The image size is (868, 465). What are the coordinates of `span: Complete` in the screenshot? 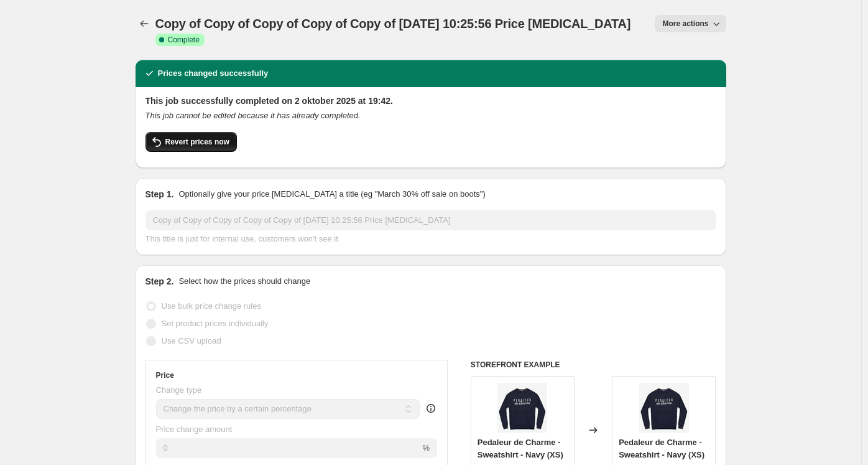 It's located at (183, 40).